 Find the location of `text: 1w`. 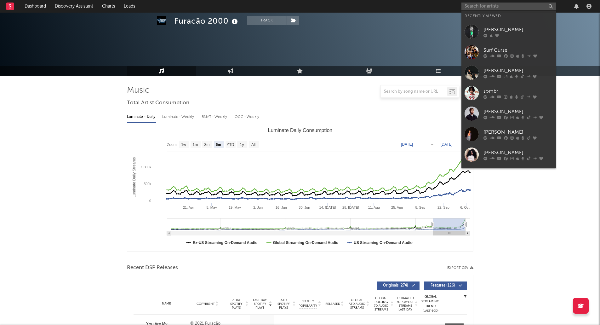

text: 1w is located at coordinates (184, 145).